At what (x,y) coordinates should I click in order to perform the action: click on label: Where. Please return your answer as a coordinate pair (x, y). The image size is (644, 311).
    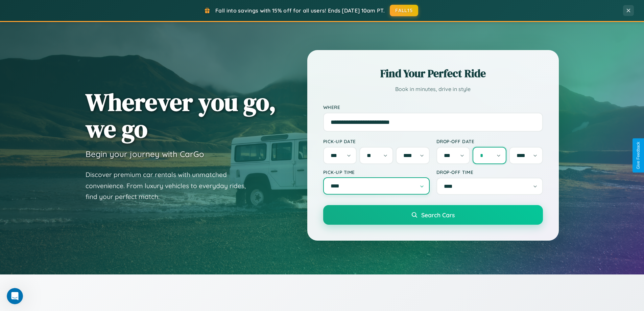
    Looking at the image, I should click on (433, 107).